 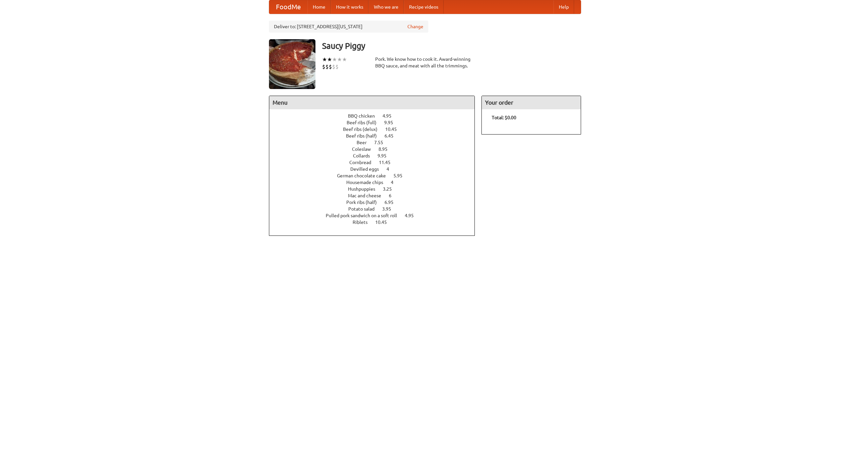 I want to click on a: Change, so click(x=415, y=27).